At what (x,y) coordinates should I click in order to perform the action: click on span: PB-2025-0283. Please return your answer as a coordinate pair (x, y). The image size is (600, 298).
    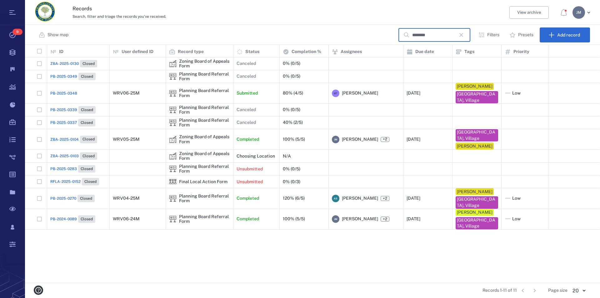
    Looking at the image, I should click on (63, 169).